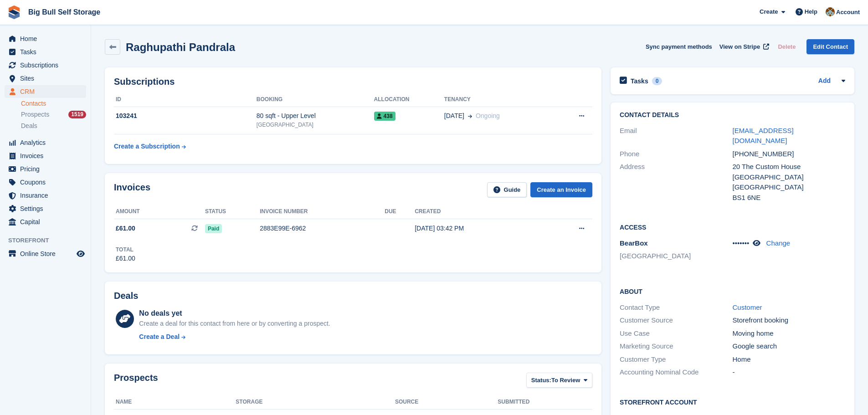 The height and width of the screenshot is (415, 868). What do you see at coordinates (125, 228) in the screenshot?
I see `span: £61.00` at bounding box center [125, 228].